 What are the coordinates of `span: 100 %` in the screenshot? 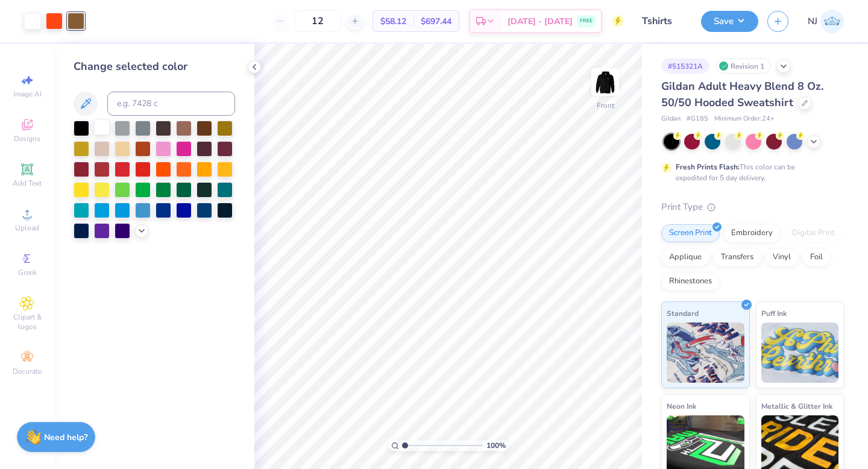 It's located at (496, 445).